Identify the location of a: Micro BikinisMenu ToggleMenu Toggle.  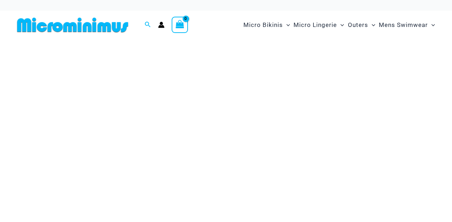
(266, 25).